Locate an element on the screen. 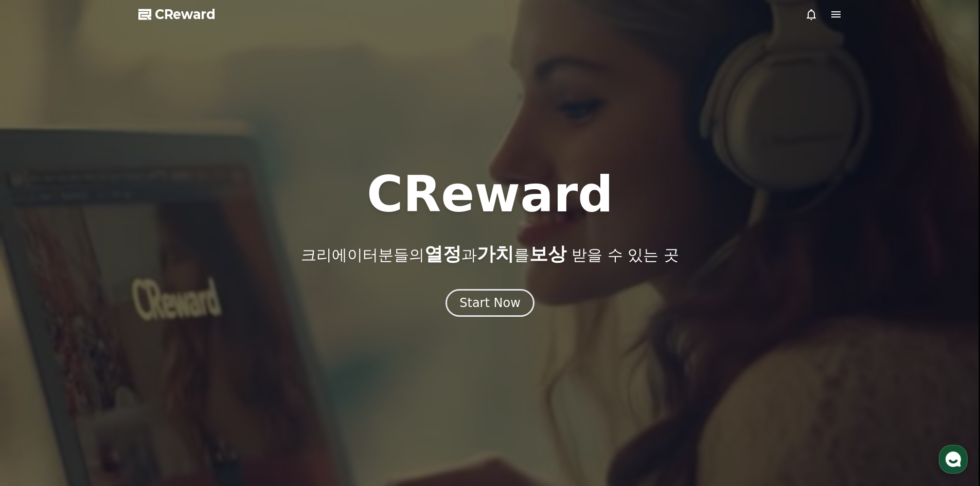  div: Start Now is located at coordinates (490, 303).